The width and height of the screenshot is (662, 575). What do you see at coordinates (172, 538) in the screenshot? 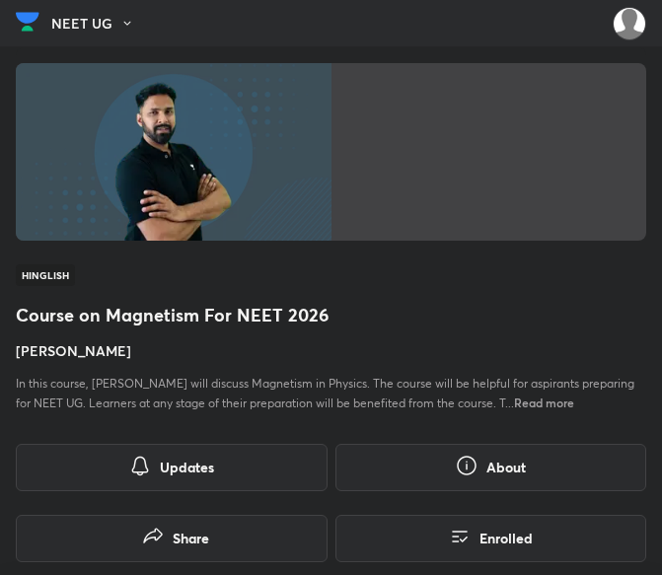
I see `button: Share` at bounding box center [172, 538].